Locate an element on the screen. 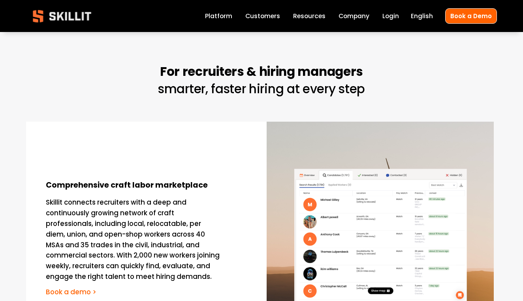 Image resolution: width=523 pixels, height=301 pixels. a: Company is located at coordinates (354, 16).